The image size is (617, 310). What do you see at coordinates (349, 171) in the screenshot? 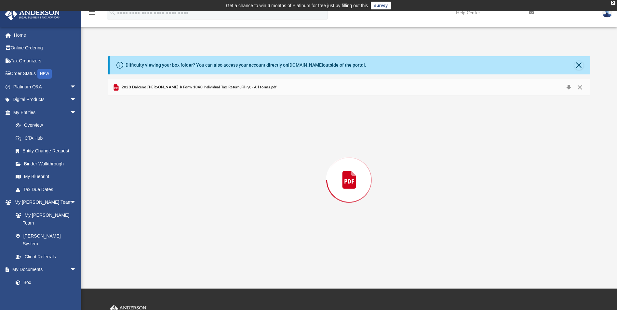
I see `div: Preview` at bounding box center [349, 171].